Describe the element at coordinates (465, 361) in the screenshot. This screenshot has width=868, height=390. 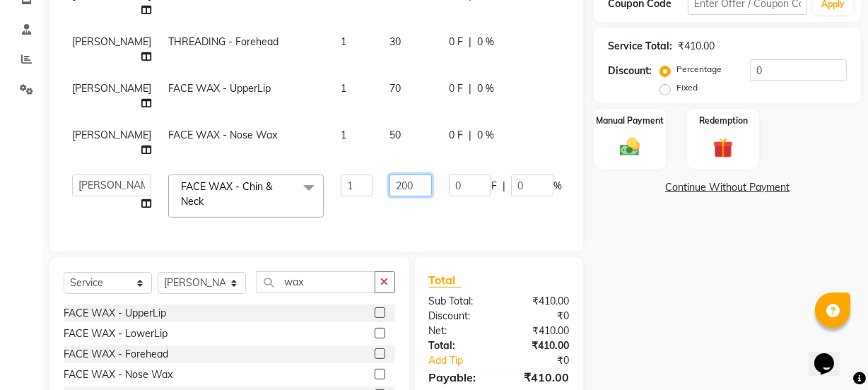
I see `a: Add Tip` at that location.